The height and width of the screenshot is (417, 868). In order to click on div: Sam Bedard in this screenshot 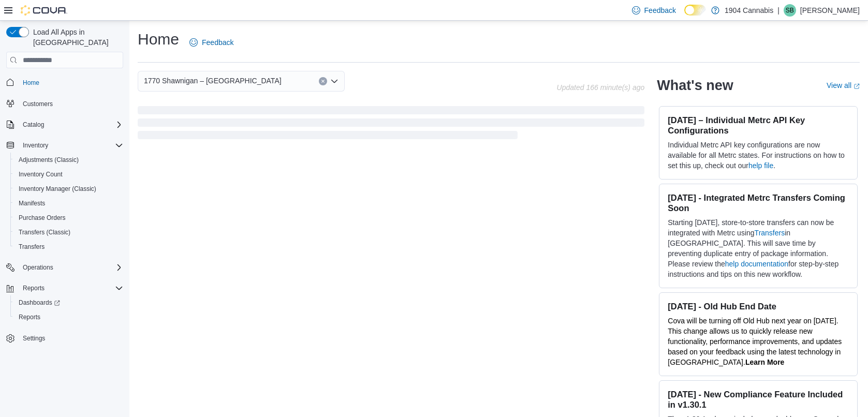, I will do `click(790, 11)`.